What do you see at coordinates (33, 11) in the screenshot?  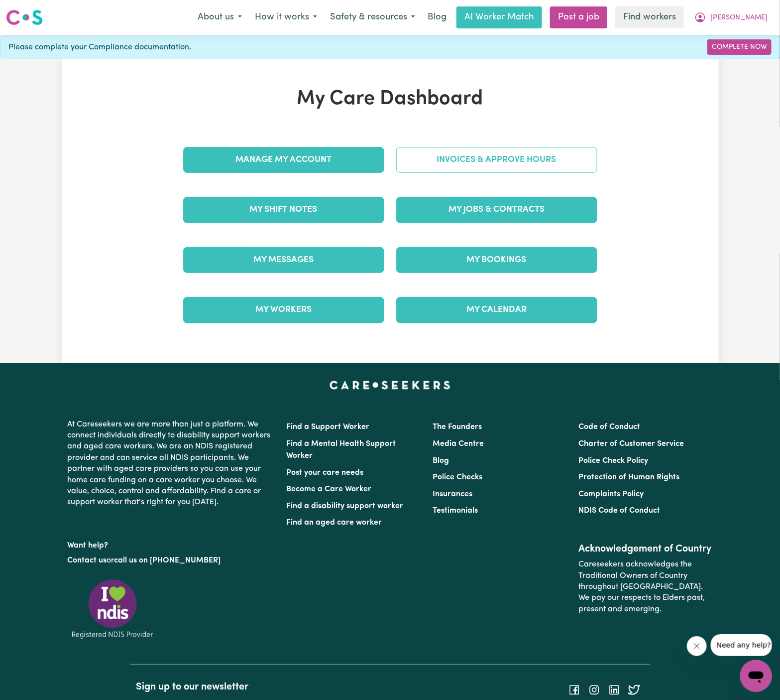 I see `span: Need any help?` at bounding box center [33, 11].